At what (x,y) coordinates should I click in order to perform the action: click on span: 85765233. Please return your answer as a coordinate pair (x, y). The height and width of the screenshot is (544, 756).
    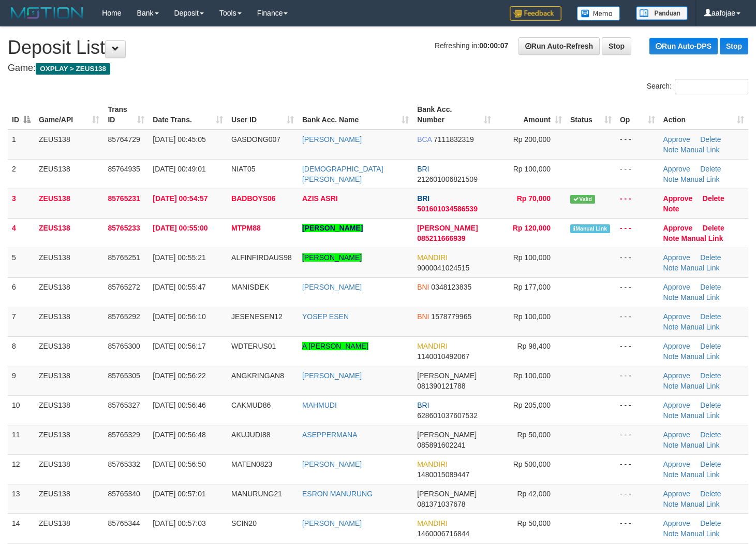
    Looking at the image, I should click on (123, 228).